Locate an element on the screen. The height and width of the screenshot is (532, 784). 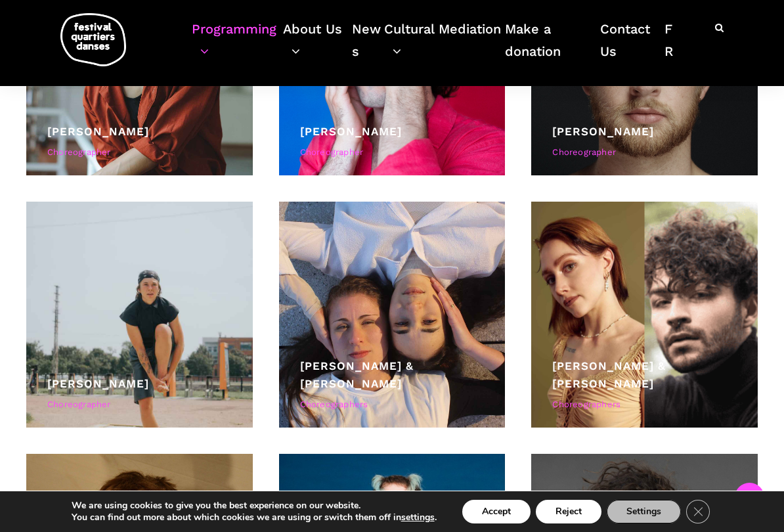
p: You can find out more about which cookies we are using or switch them off in . is located at coordinates (254, 517).